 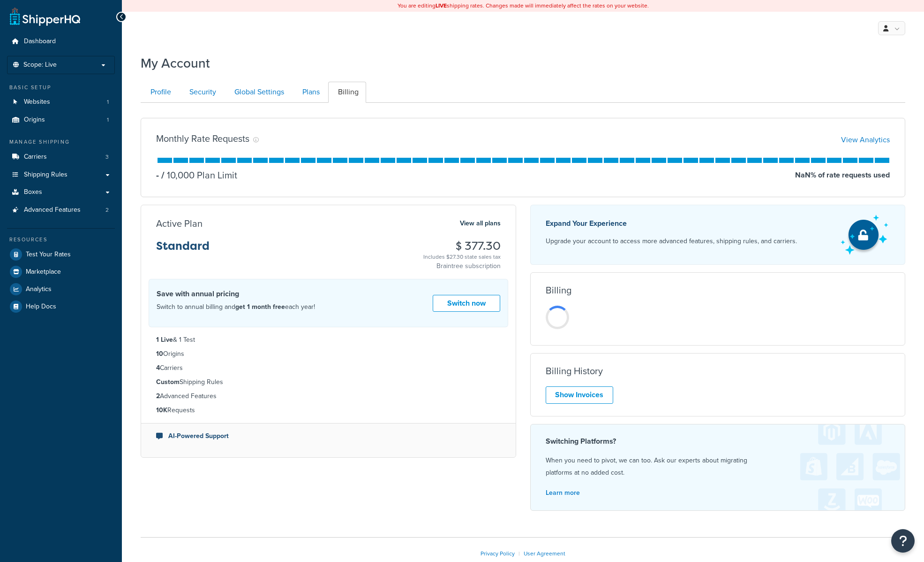 What do you see at coordinates (162, 410) in the screenshot?
I see `strong: 10K` at bounding box center [162, 410].